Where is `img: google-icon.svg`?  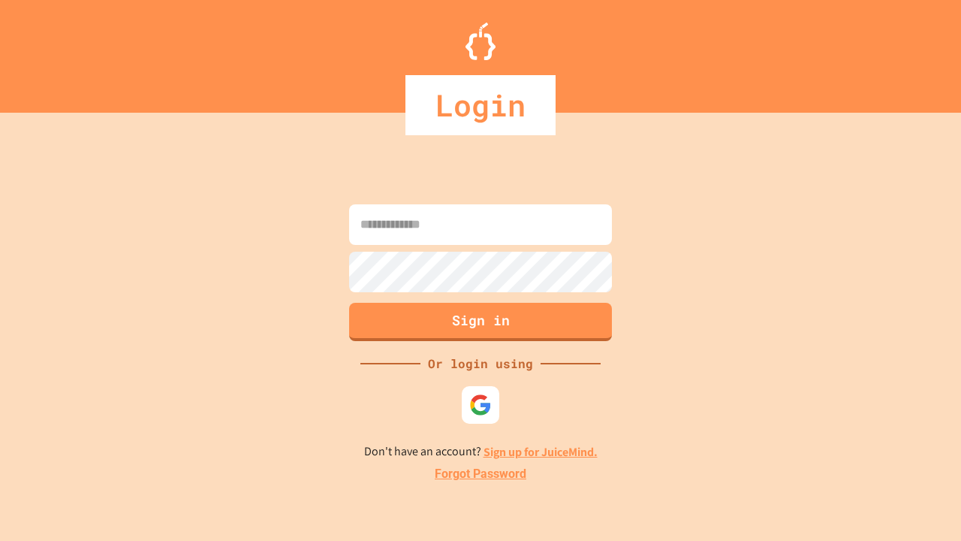
img: google-icon.svg is located at coordinates (481, 405).